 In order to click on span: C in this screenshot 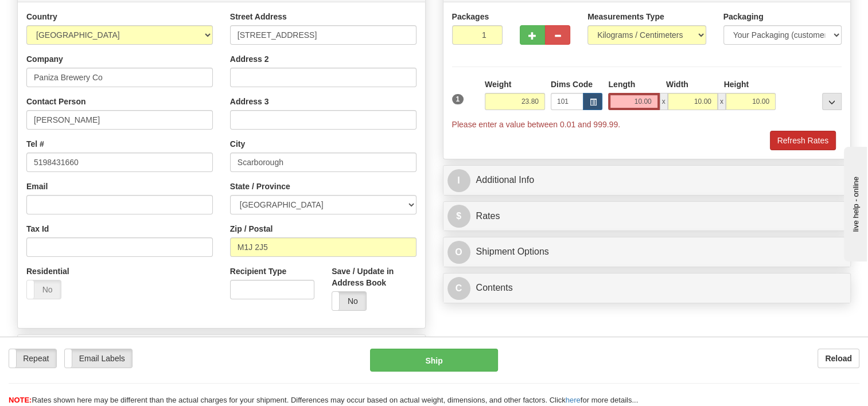, I will do `click(459, 289)`.